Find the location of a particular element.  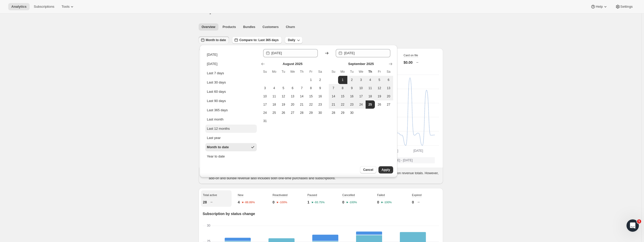

span: Card on file is located at coordinates (411, 55).